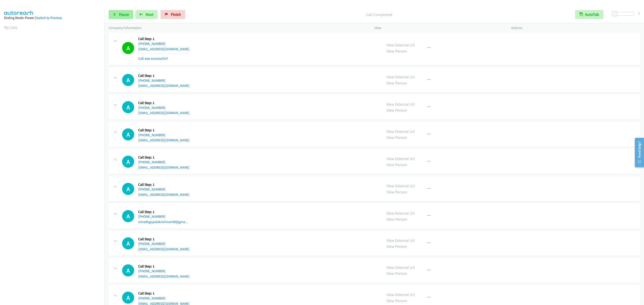 The height and width of the screenshot is (305, 644). I want to click on div: Open Resource Center, so click(8, 17).